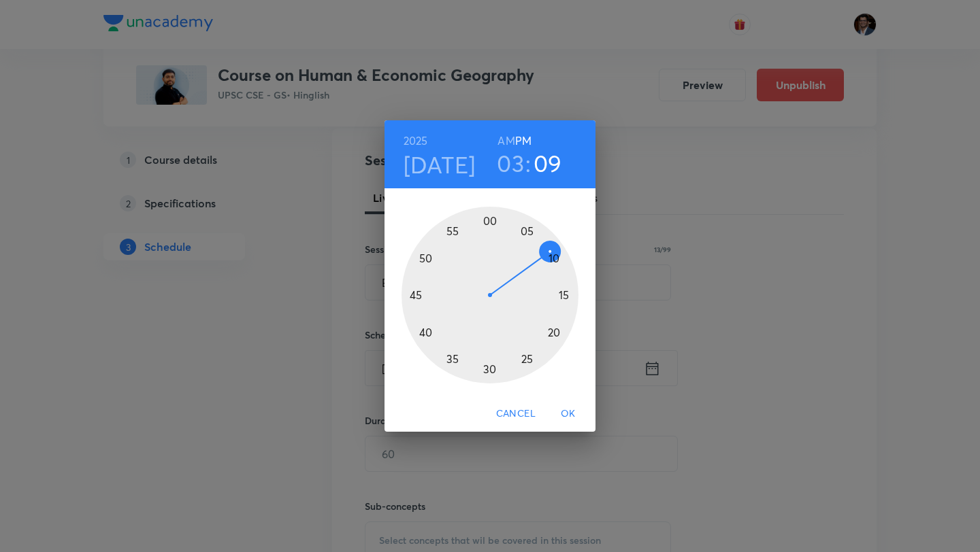 The height and width of the screenshot is (552, 980). Describe the element at coordinates (415, 141) in the screenshot. I see `h6: 2025` at that location.